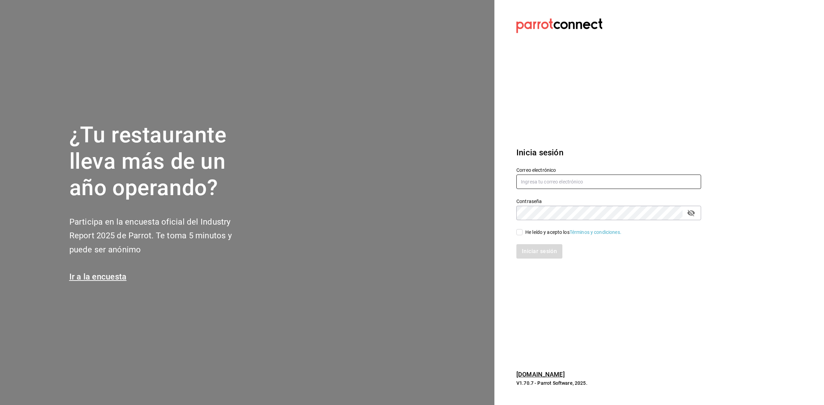  What do you see at coordinates (162, 236) in the screenshot?
I see `h2: Participa en la encuesta oficial del Industry Report 2025 de Parrot. Te toma 5 minutos y puede se...` at bounding box center [162, 236].